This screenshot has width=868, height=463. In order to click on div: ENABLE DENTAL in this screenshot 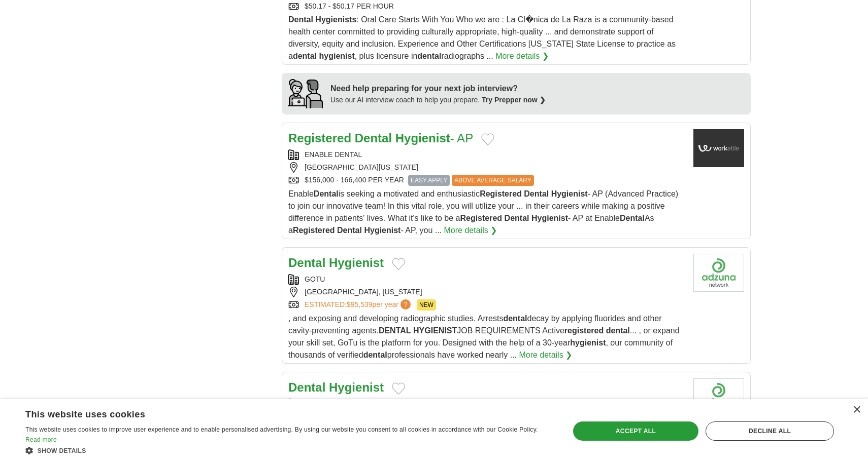, I will do `click(487, 154)`.